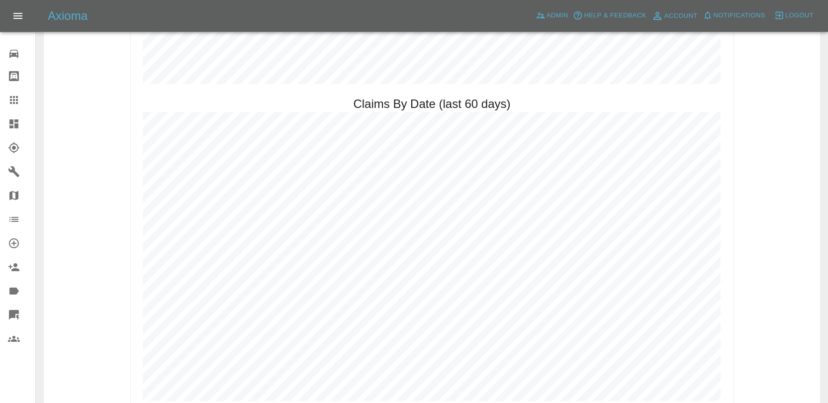 This screenshot has width=828, height=403. I want to click on button: Logout, so click(794, 15).